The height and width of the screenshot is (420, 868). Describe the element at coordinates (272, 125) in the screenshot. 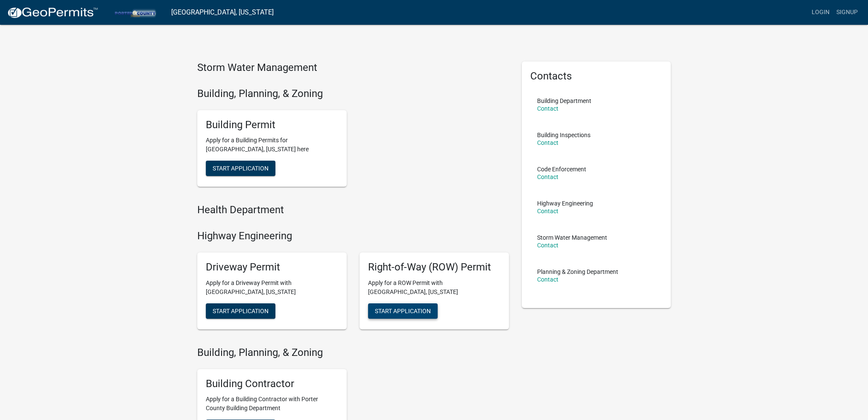

I see `h5: Building Permit` at that location.